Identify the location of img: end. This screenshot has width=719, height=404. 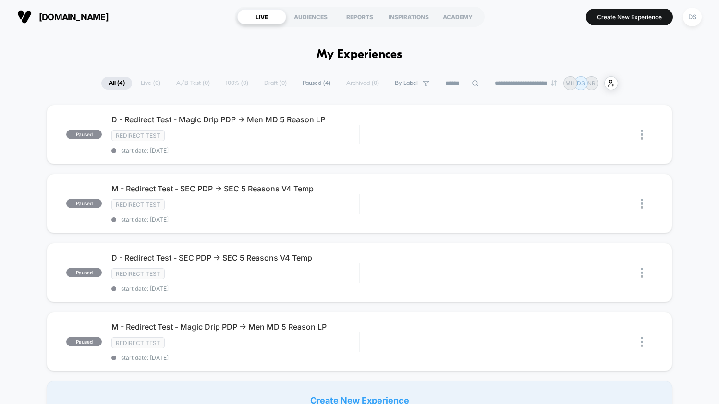
(553, 83).